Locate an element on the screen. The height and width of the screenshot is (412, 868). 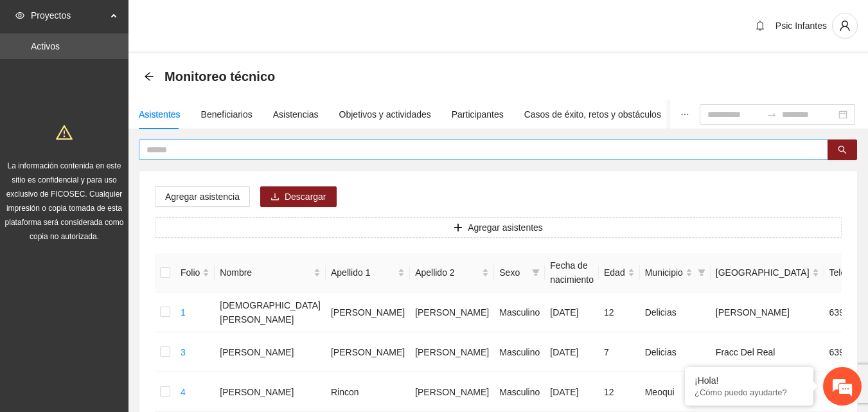
a: Activos is located at coordinates (45, 46).